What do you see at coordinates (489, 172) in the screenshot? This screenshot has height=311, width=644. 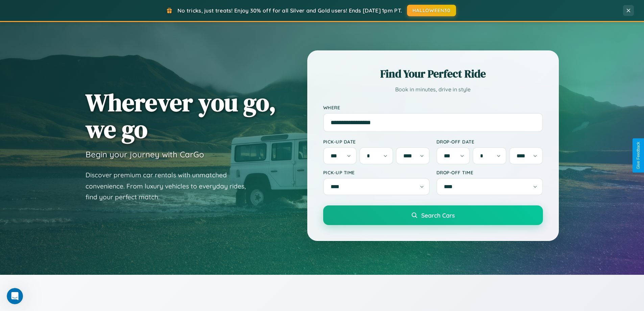 I see `label: Drop-off Time` at bounding box center [489, 172].